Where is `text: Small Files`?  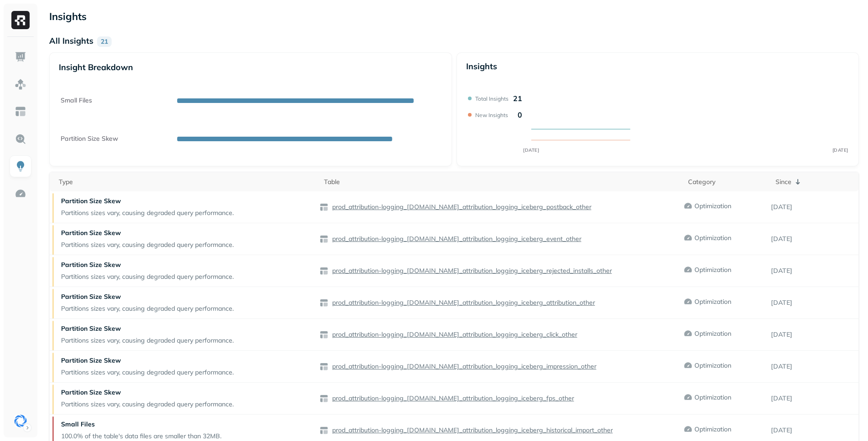 text: Small Files is located at coordinates (76, 100).